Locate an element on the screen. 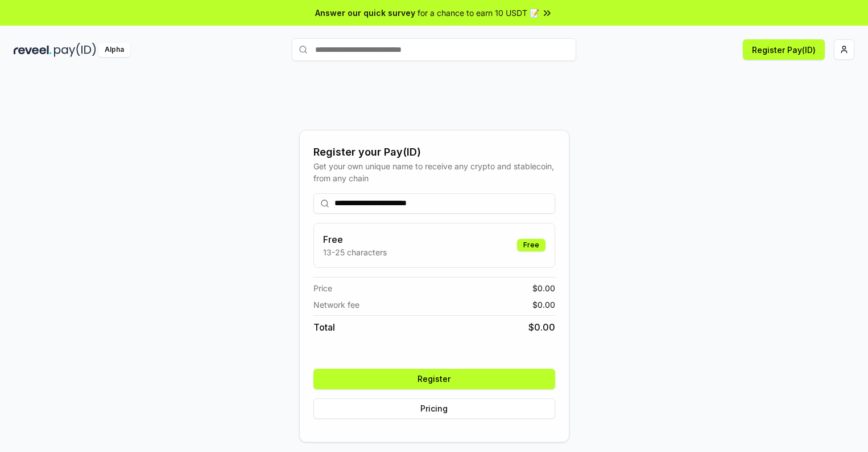 The height and width of the screenshot is (452, 868). span: Total is located at coordinates (324, 327).